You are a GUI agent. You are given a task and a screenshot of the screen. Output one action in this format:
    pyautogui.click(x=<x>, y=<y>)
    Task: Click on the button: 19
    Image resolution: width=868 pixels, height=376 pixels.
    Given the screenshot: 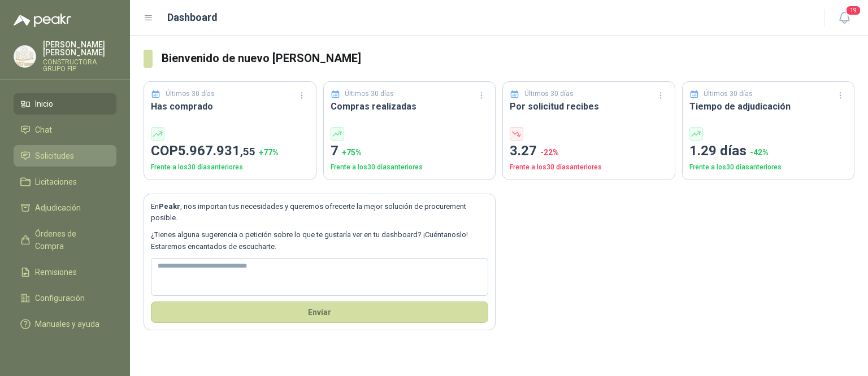 What is the action you would take?
    pyautogui.click(x=844, y=18)
    